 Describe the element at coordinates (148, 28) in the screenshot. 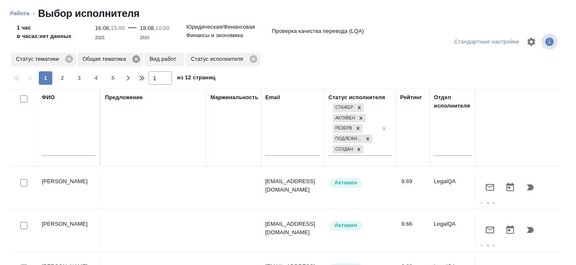

I see `p: 18.08,` at that location.